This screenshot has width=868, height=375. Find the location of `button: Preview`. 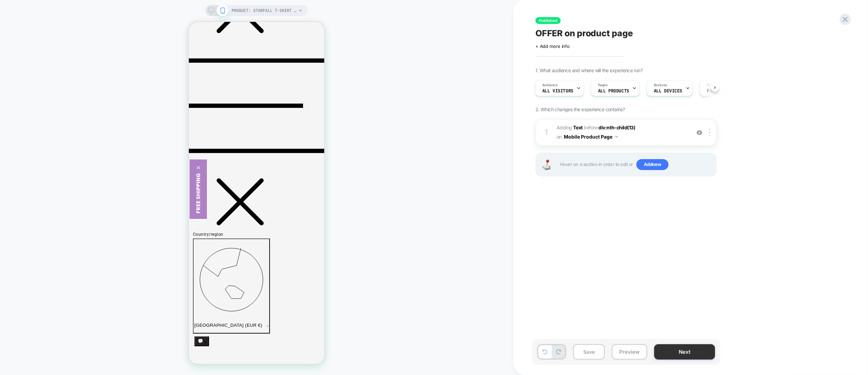

button: Preview is located at coordinates (629, 352).